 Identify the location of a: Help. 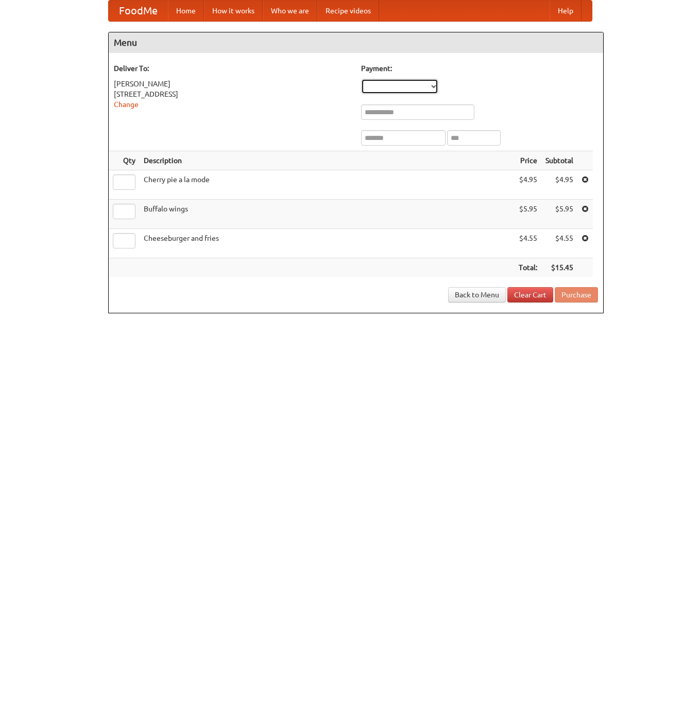
(565, 11).